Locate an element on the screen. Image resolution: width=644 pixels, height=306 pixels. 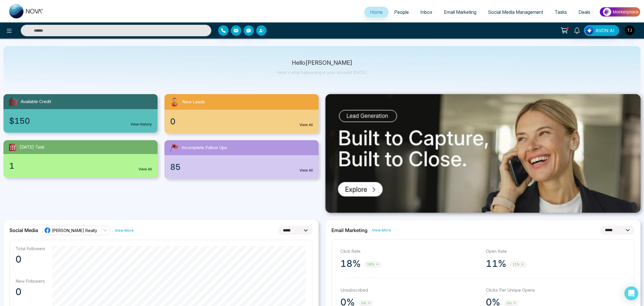
img: Nova CRM Logo is located at coordinates (27, 11).